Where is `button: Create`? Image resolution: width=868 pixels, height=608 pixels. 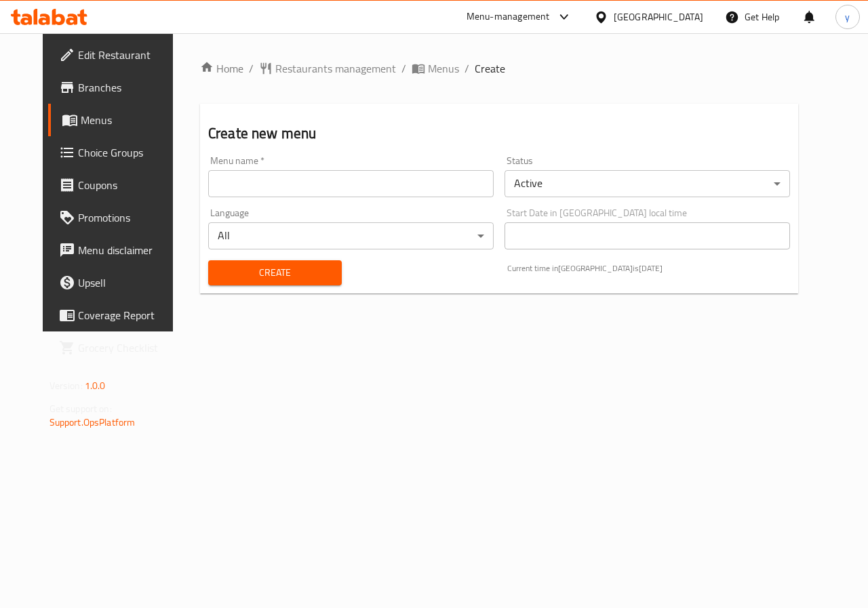
button: Create is located at coordinates (275, 272).